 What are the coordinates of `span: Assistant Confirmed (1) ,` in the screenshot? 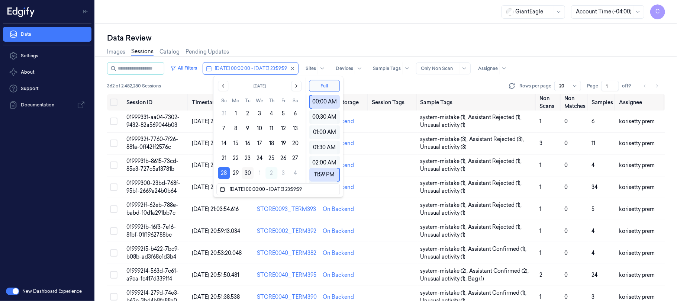 It's located at (498, 292).